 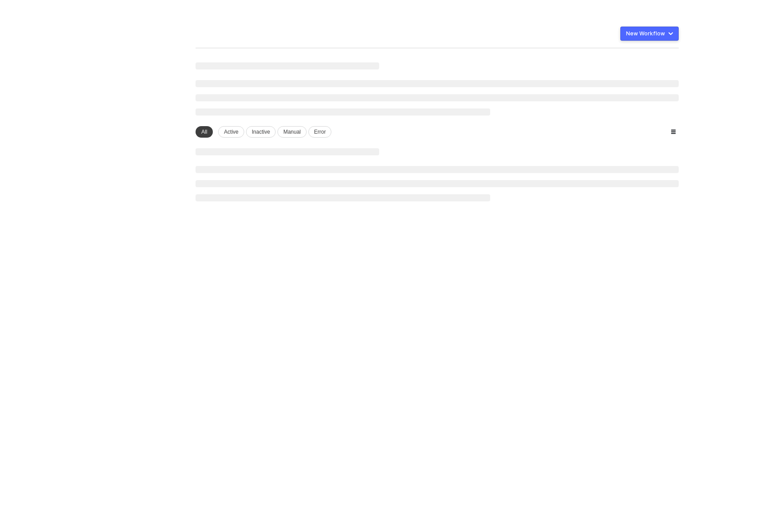 What do you see at coordinates (320, 132) in the screenshot?
I see `div: Error` at bounding box center [320, 132].